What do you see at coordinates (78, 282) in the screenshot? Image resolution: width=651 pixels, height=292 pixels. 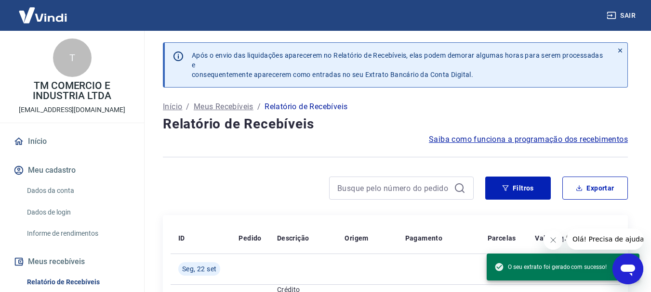 I see `a: Relatório de Recebíveis` at bounding box center [78, 282].